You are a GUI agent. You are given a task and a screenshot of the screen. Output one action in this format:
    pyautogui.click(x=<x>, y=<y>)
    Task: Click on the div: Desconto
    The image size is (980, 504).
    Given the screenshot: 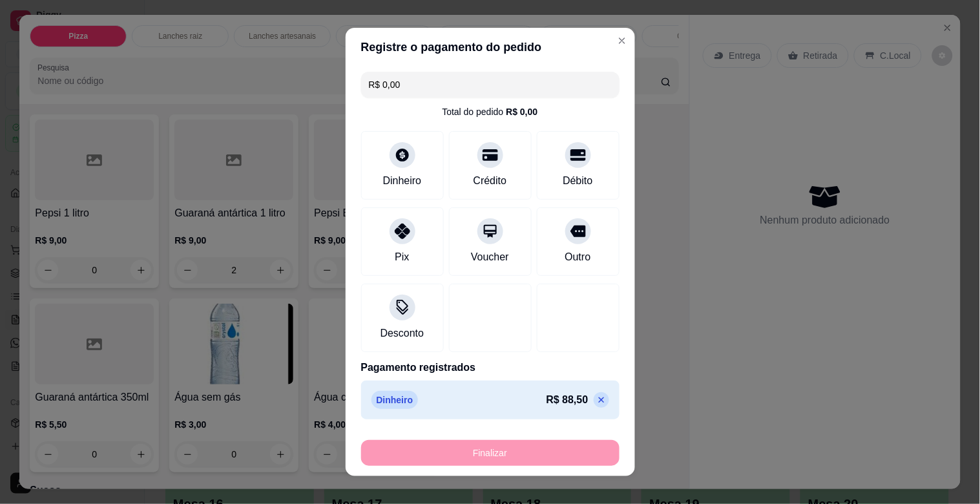 What is the action you would take?
    pyautogui.click(x=402, y=333)
    